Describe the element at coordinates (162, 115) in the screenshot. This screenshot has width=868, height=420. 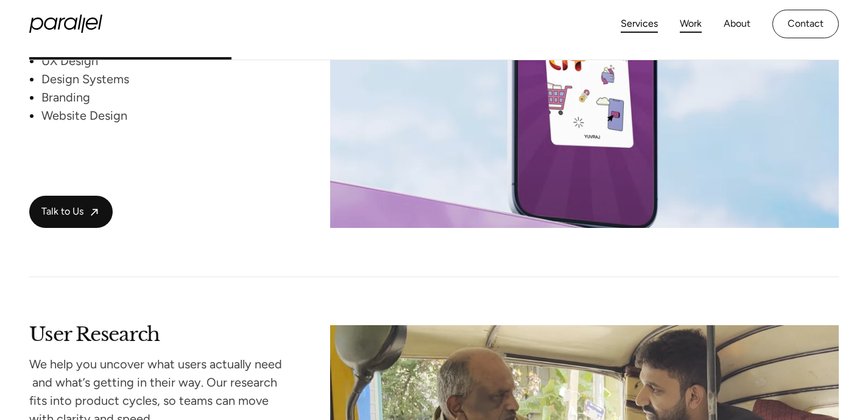
I see `div: Website Design` at that location.